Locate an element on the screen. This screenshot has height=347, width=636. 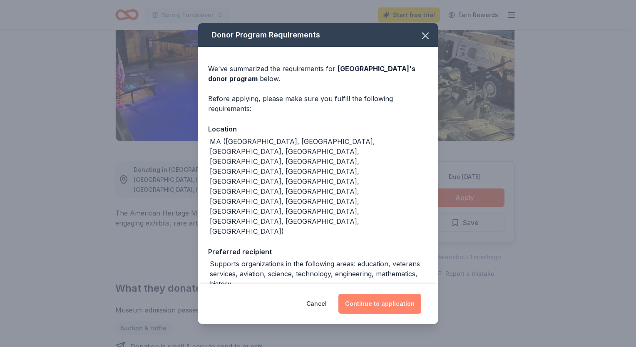
div: Preferred recipient is located at coordinates (318, 252).